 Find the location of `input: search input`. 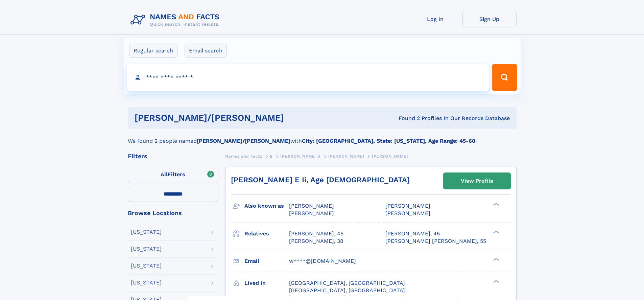

input: search input is located at coordinates (308, 78).